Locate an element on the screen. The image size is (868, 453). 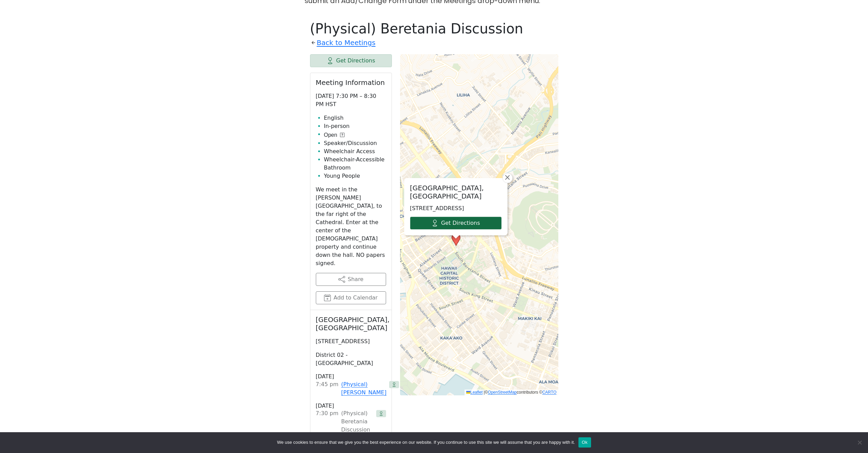
li: Wheelchair-Accessible Bathroom is located at coordinates (355, 164).